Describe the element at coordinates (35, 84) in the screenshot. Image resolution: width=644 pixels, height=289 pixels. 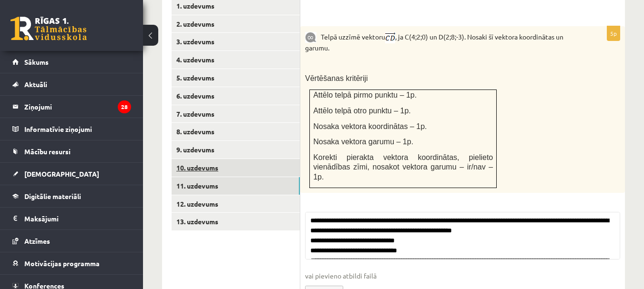
I see `span: Aktuāli` at that location.